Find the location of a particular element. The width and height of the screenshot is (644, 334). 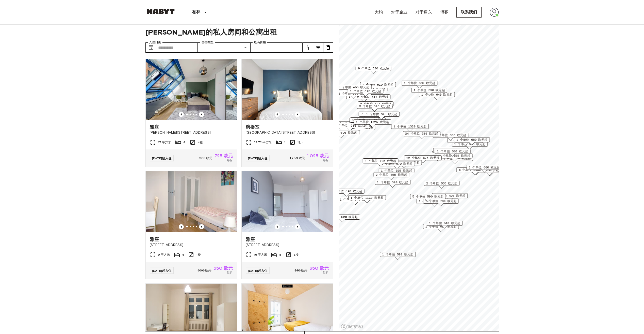

span: 1楼 is located at coordinates (198, 255).